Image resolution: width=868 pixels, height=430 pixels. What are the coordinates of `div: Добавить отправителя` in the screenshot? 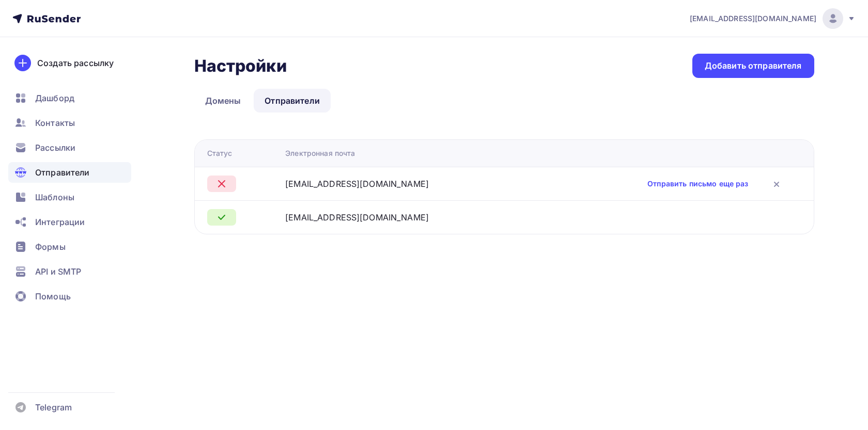 It's located at (753, 65).